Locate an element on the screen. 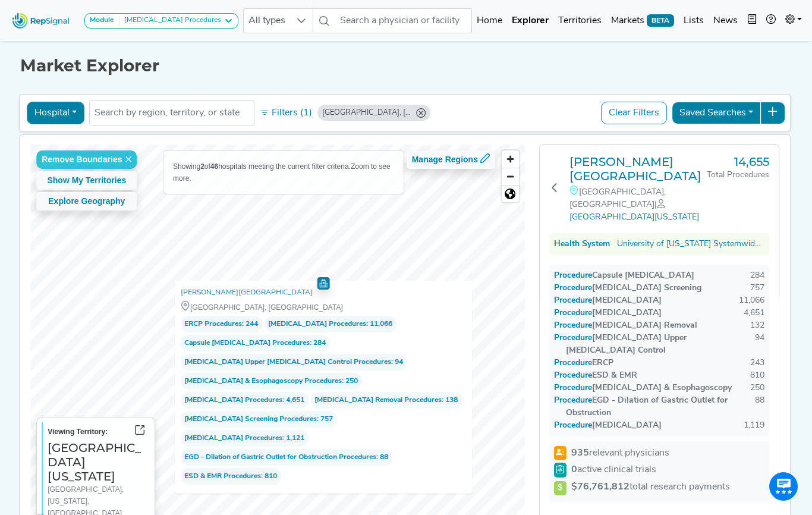 The height and width of the screenshot is (515, 812). span: Showing of hospitals meeting the current filter criteria. is located at coordinates (261, 167).